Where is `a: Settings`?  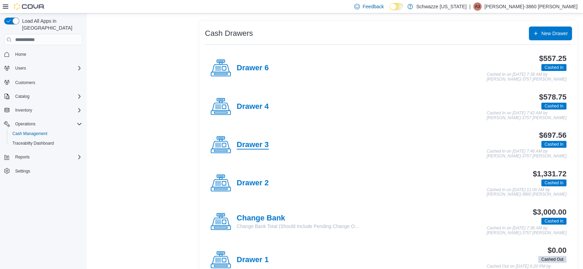
a: Settings is located at coordinates (22, 171).